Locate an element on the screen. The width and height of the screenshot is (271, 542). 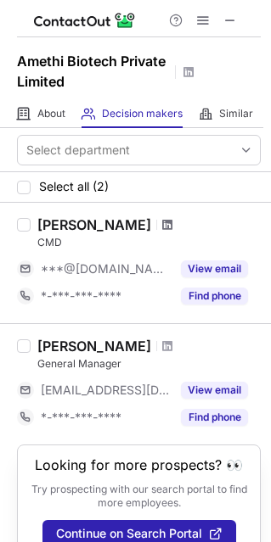
div: Select department is located at coordinates (78, 150).